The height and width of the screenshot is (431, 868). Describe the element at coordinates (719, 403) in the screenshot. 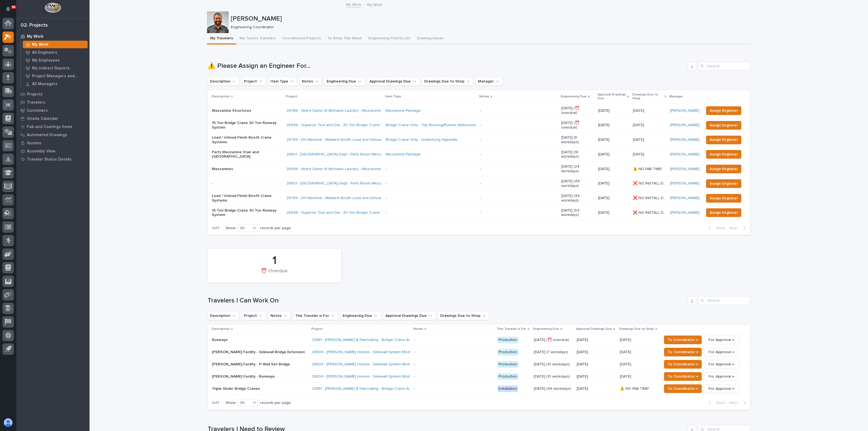

I see `span: Back` at that location.